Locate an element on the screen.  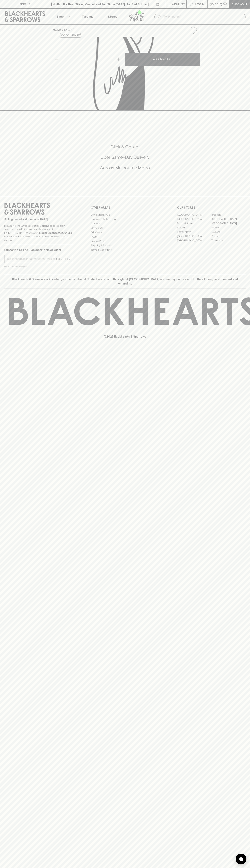
img: Mount Zero Lemon & Thyme Mixed Olives Pouch 80g is located at coordinates (125, 73).